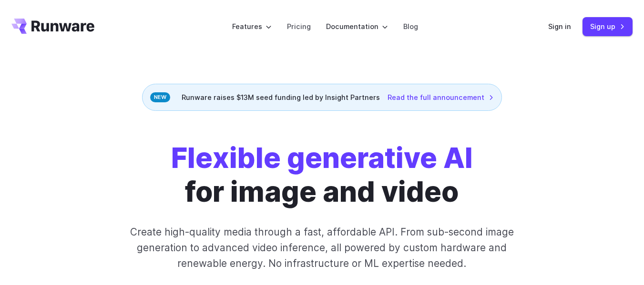 This screenshot has width=644, height=285. What do you see at coordinates (299, 26) in the screenshot?
I see `a: Pricing` at bounding box center [299, 26].